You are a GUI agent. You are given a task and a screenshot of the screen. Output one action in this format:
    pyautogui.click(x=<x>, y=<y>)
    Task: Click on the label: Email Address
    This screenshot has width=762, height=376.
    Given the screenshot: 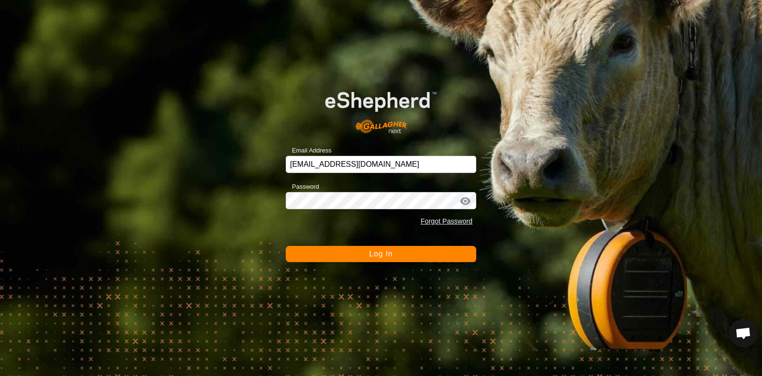 What is the action you would take?
    pyautogui.click(x=308, y=150)
    